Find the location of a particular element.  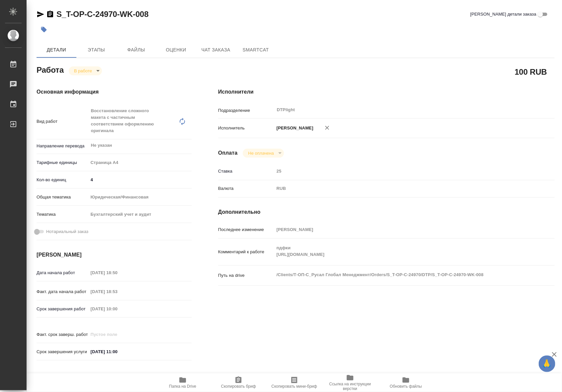

p: Общая тематика is located at coordinates (63, 197).